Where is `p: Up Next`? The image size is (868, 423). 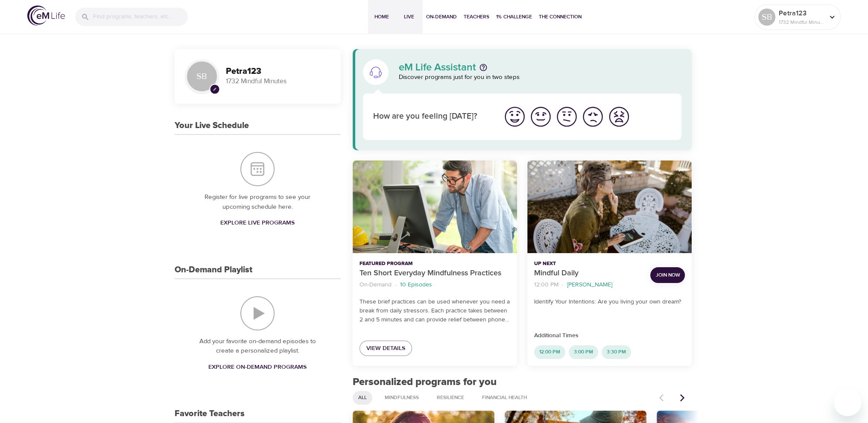 p: Up Next is located at coordinates (589, 264).